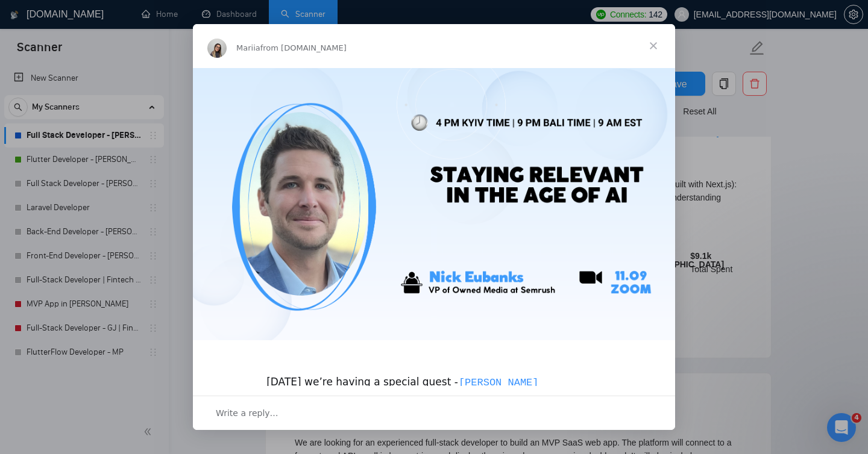 The image size is (868, 454). I want to click on div: Open conversation and reply, so click(434, 413).